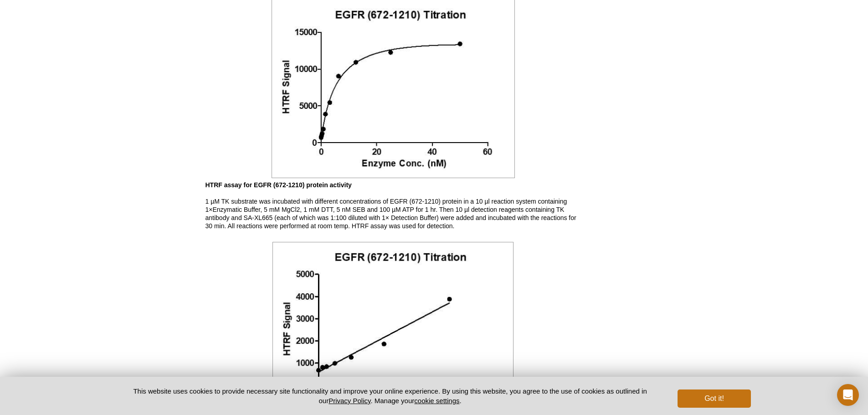  What do you see at coordinates (278, 185) in the screenshot?
I see `b: HTRF assay for EGFR (672-1210) protein activity` at bounding box center [278, 185].